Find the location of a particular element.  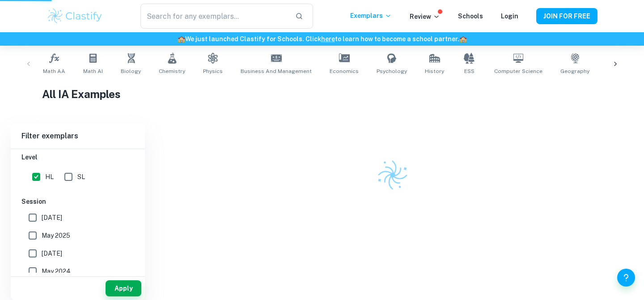

input: Search for any exemplars... is located at coordinates (214, 16).